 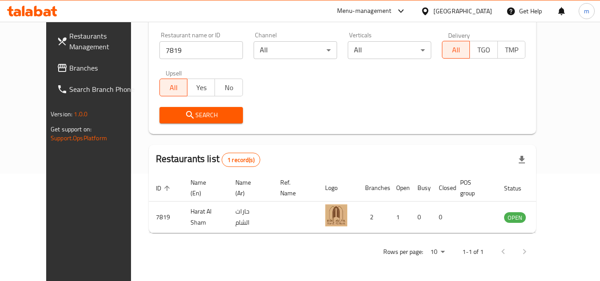 I want to click on th: Logo, so click(x=338, y=188).